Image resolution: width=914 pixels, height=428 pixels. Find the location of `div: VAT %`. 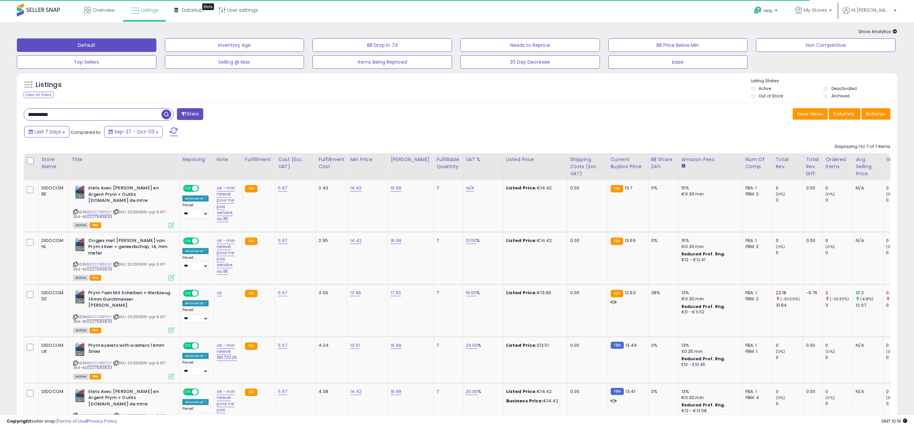

div: VAT % is located at coordinates (483, 159).